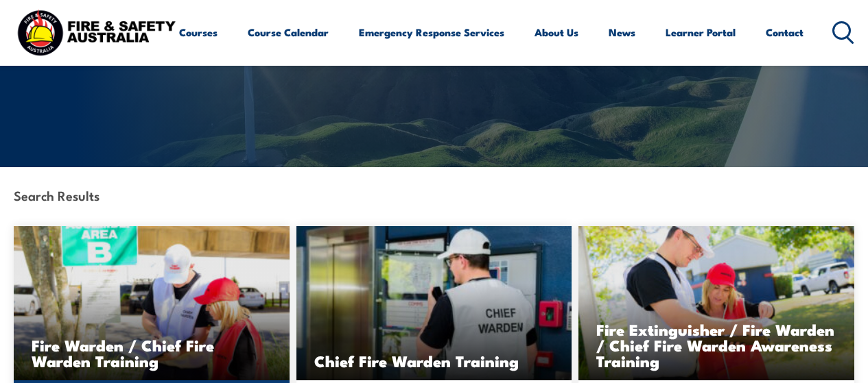 The height and width of the screenshot is (383, 868). Describe the element at coordinates (700, 32) in the screenshot. I see `a: Learner Portal` at that location.